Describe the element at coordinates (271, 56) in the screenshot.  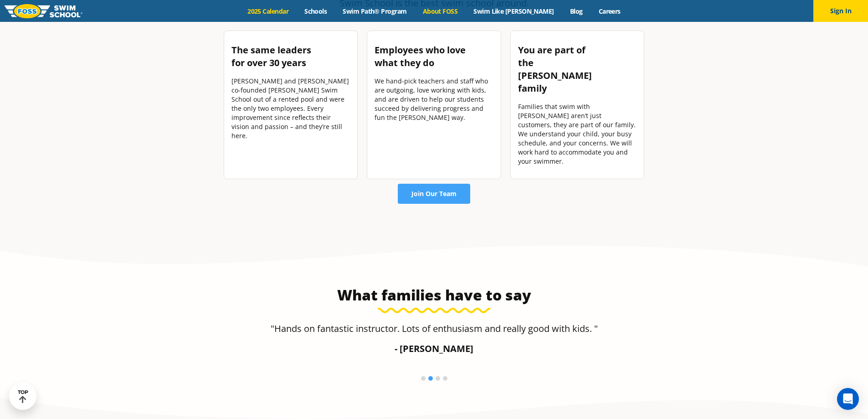
I see `b: The same leaders for over 30 years` at that location.